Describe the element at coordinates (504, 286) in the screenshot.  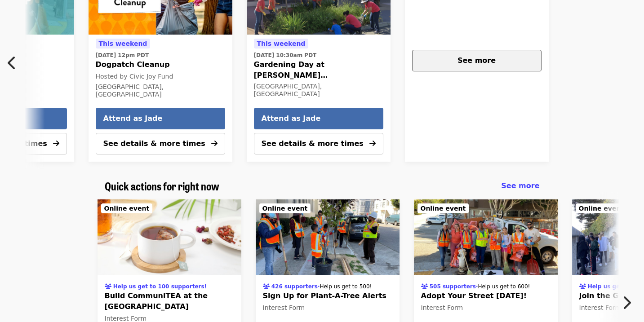
I see `span: Help us get to 600!` at that location.